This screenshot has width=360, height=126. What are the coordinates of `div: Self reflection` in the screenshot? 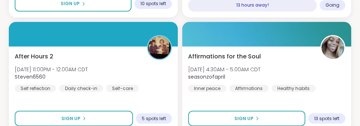 It's located at (35, 88).